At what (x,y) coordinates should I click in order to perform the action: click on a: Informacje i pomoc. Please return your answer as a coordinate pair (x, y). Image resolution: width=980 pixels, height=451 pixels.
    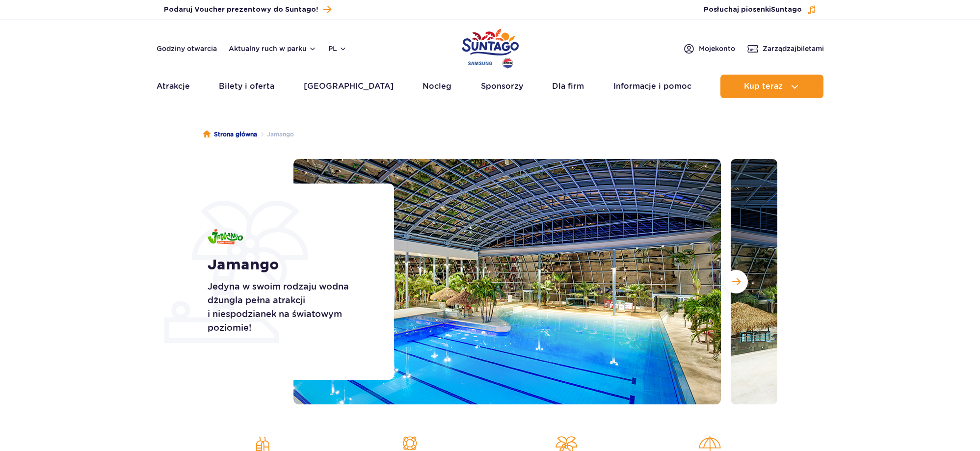
    Looking at the image, I should click on (652, 86).